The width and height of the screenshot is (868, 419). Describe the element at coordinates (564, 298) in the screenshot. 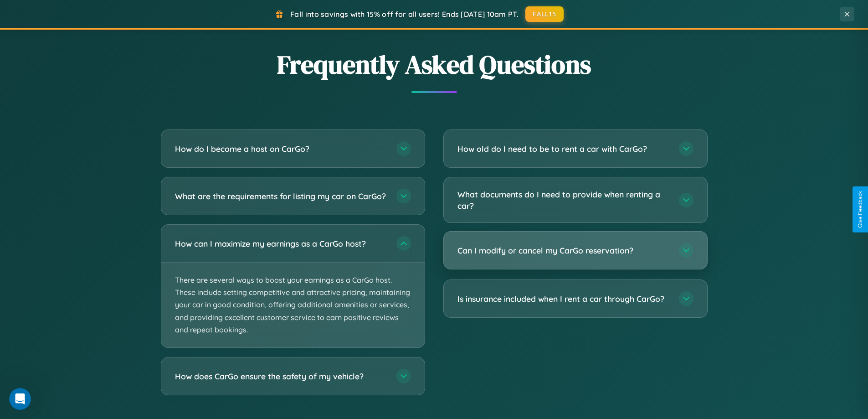

I see `h3: Is insurance included when I rent a car through CarGo?` at that location.